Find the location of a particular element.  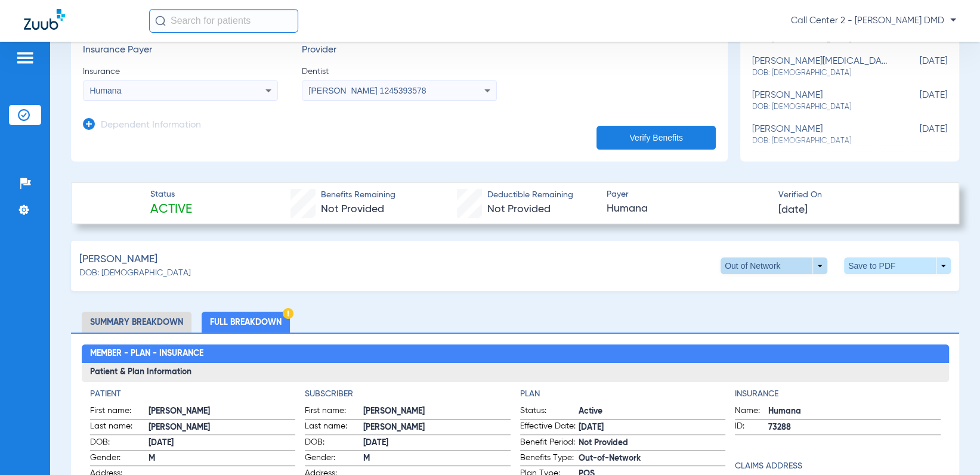

button: Save to PDF is located at coordinates (897, 266).